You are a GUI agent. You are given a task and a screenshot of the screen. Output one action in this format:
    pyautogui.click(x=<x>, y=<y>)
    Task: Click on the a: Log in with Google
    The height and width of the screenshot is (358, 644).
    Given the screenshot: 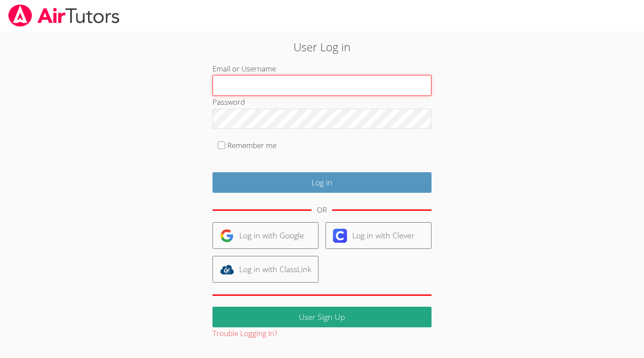 What is the action you would take?
    pyautogui.click(x=265, y=235)
    